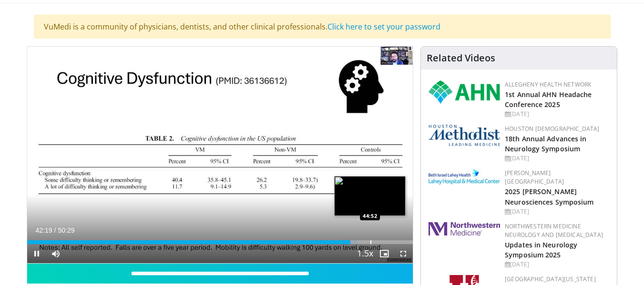  I want to click on a: Click here to set your password, so click(383, 27).